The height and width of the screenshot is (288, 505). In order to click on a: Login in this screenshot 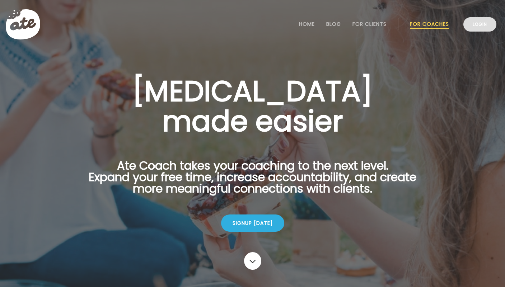, I will do `click(480, 24)`.